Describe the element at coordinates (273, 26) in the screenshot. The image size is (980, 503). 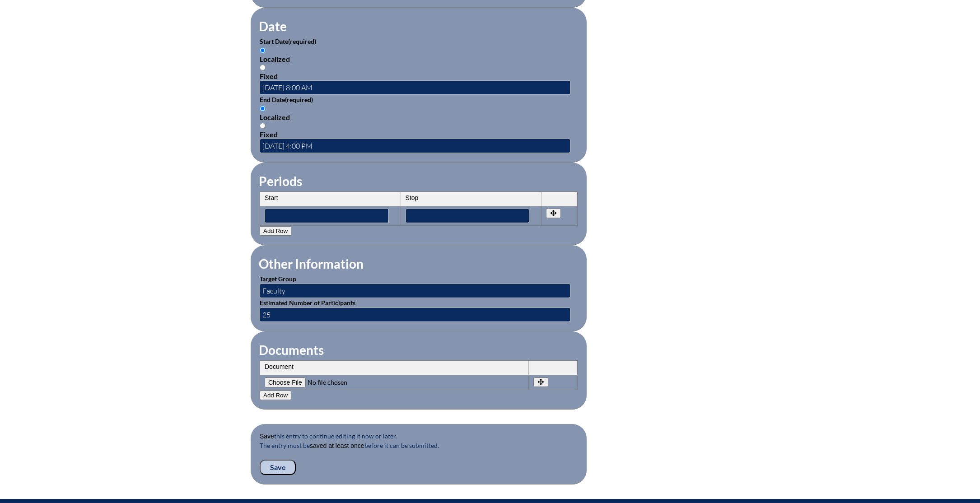
I see `legend: Date` at that location.